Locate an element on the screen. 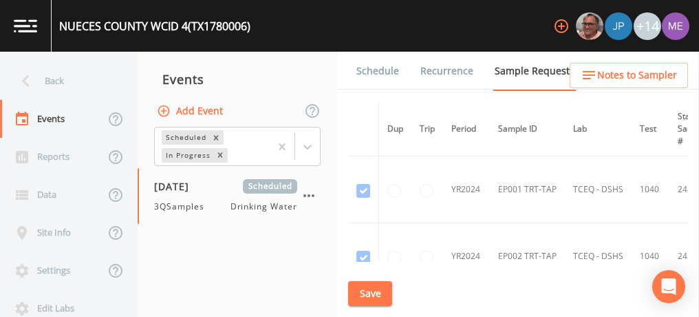 Image resolution: width=699 pixels, height=317 pixels. th: Trip is located at coordinates (427, 129).